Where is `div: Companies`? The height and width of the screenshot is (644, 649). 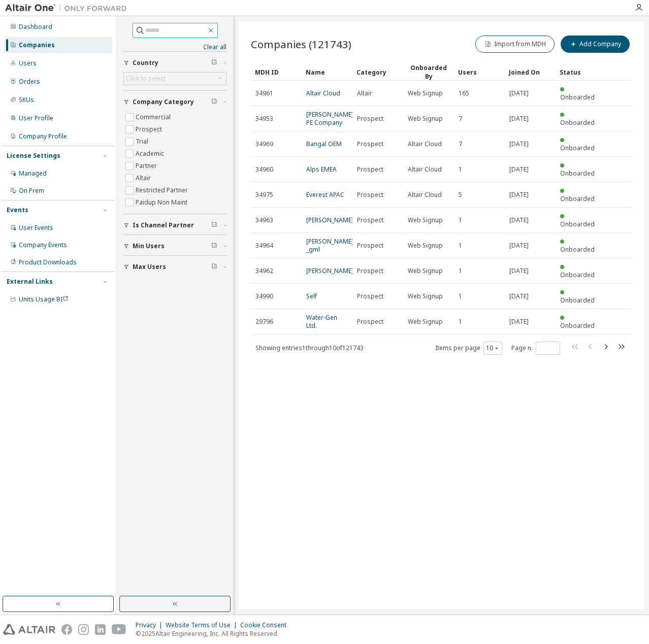 div: Companies is located at coordinates (37, 45).